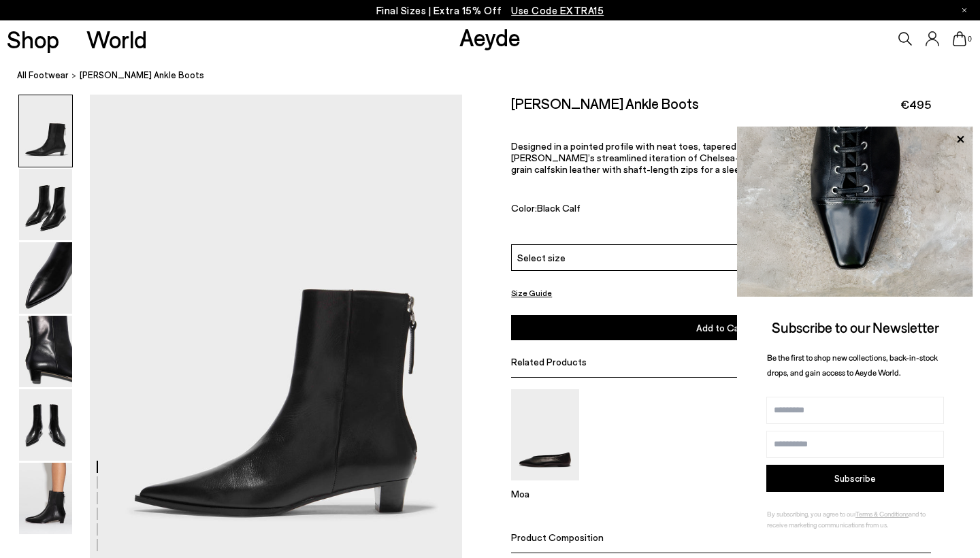 This screenshot has width=980, height=558. What do you see at coordinates (545, 486) in the screenshot?
I see `a: Moa Pointed-Toe Flats Moa` at bounding box center [545, 486].